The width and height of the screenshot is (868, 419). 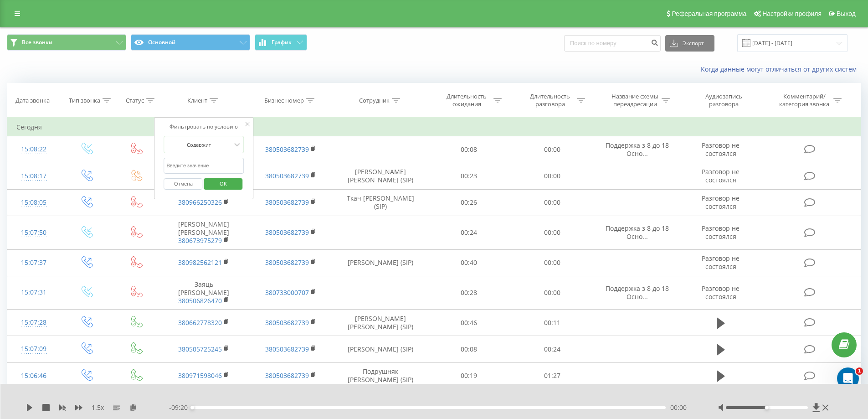 I want to click on div: Фильтровать по условию, so click(x=204, y=127).